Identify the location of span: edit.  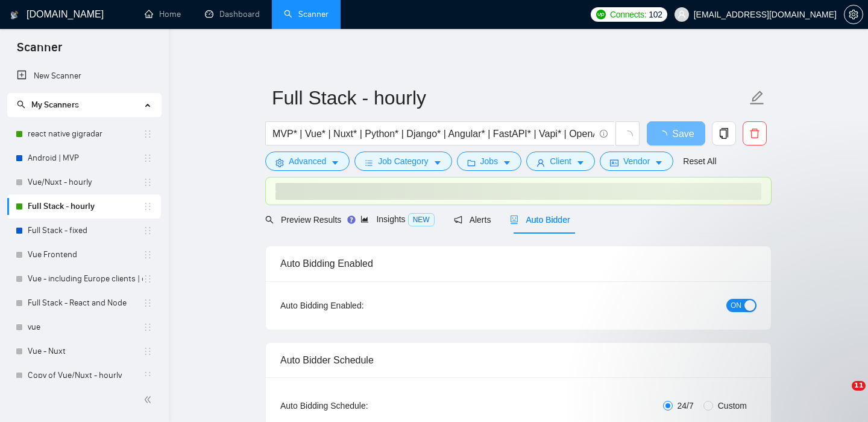
(757, 98).